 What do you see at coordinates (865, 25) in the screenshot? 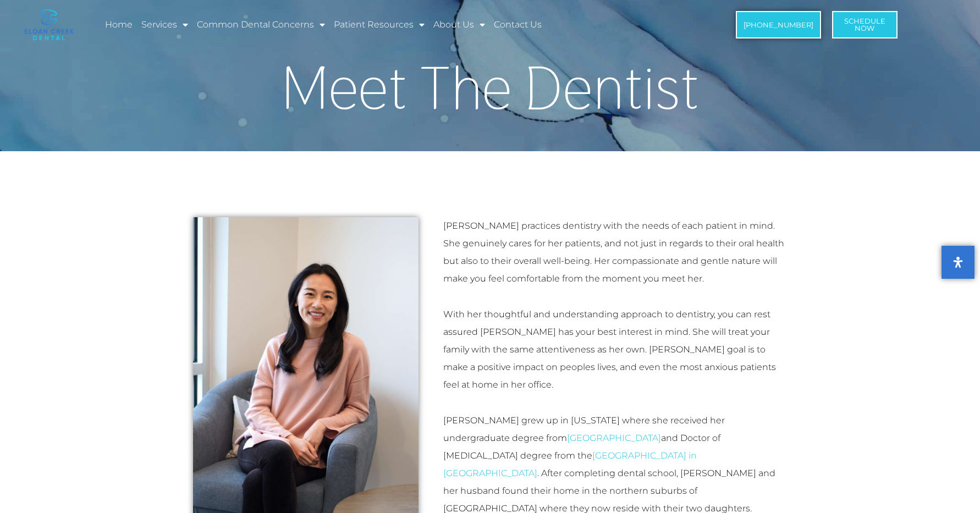
I see `a: ScheduleNow` at bounding box center [865, 25].